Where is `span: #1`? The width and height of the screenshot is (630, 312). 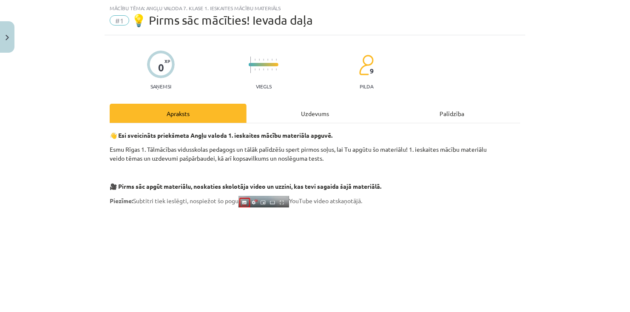
span: #1 is located at coordinates (120, 20).